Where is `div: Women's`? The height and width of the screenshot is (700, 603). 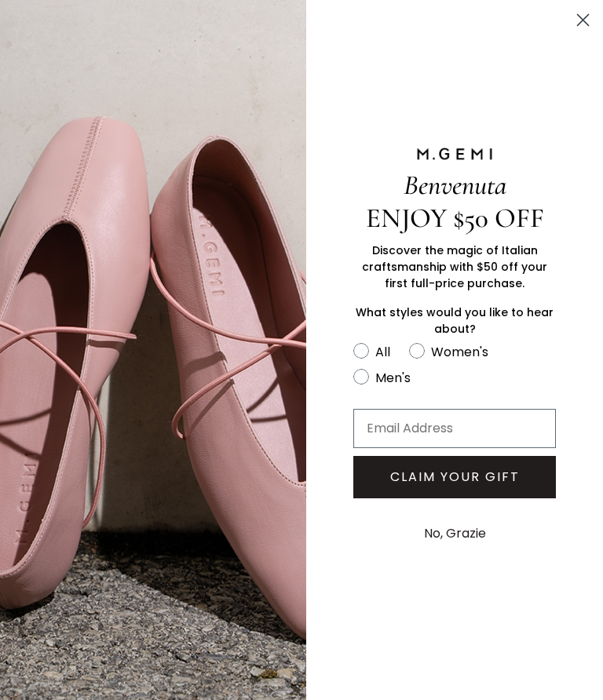
div: Women's is located at coordinates (459, 352).